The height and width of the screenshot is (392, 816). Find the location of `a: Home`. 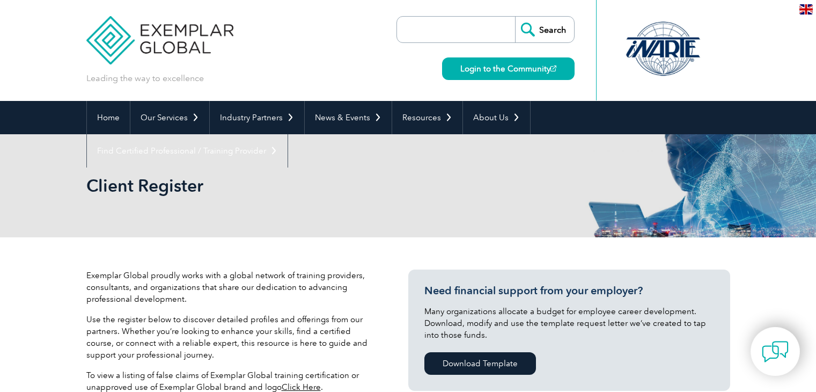

a: Home is located at coordinates (108, 118).